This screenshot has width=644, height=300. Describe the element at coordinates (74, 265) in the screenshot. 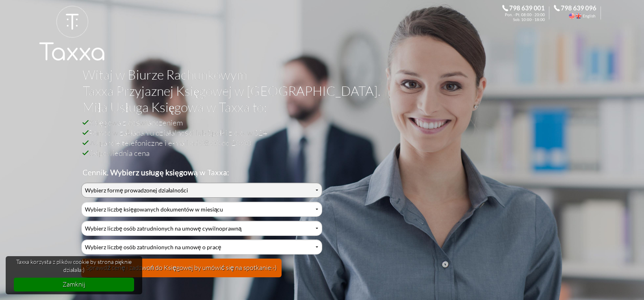

I see `span: Taxxa korzysta z plików cookie by strona pięknie działała:)` at that location.